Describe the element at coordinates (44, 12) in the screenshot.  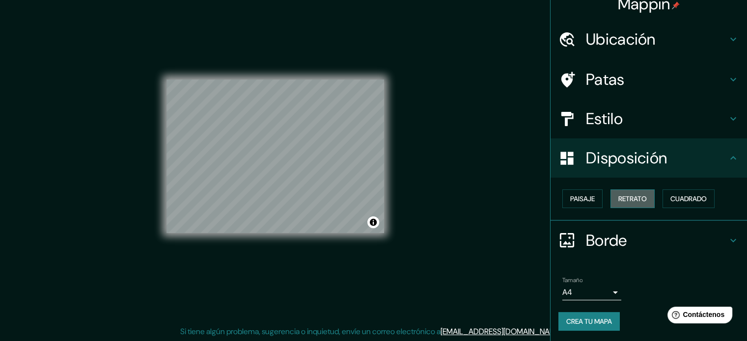
I see `font: Contáctenos` at that location.